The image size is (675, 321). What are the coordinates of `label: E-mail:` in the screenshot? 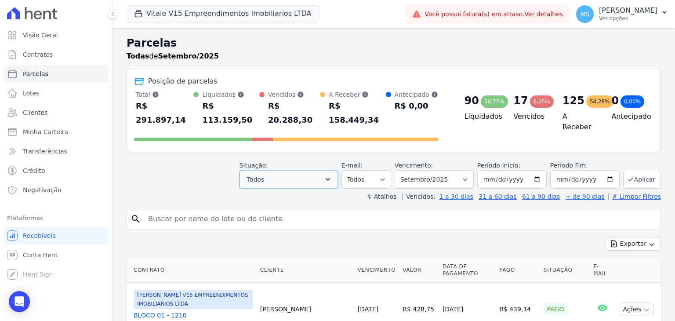 It's located at (352, 165).